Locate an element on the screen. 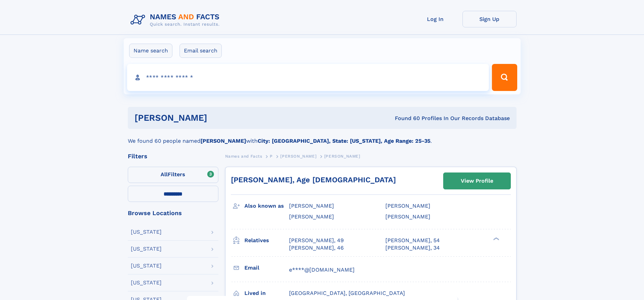 The image size is (644, 300). a: View Profile is located at coordinates (477, 181).